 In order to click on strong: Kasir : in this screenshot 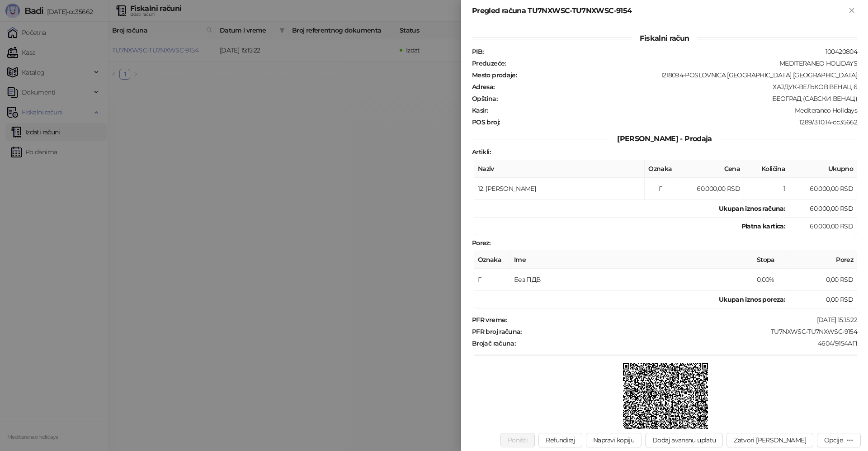, I will do `click(480, 110)`.